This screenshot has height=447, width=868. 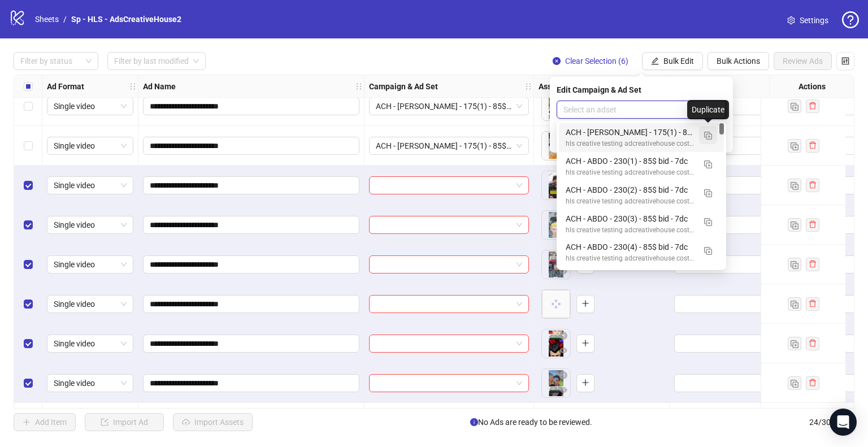 I want to click on span: Settings, so click(x=814, y=20).